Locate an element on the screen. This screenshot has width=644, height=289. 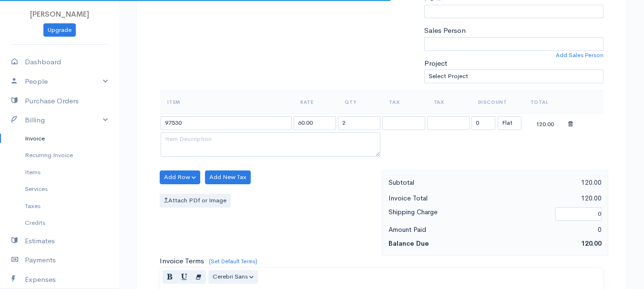
div: 0 is located at coordinates (550, 229).